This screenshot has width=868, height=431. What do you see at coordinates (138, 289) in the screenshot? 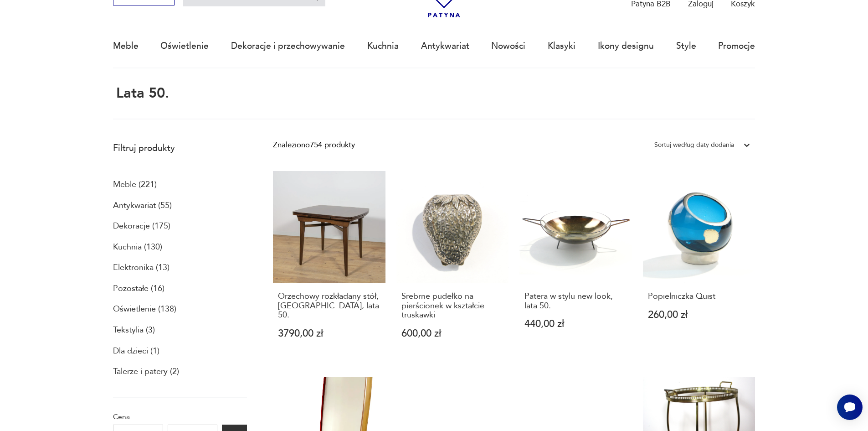
I see `a: Pozostałe (16)` at bounding box center [138, 289].